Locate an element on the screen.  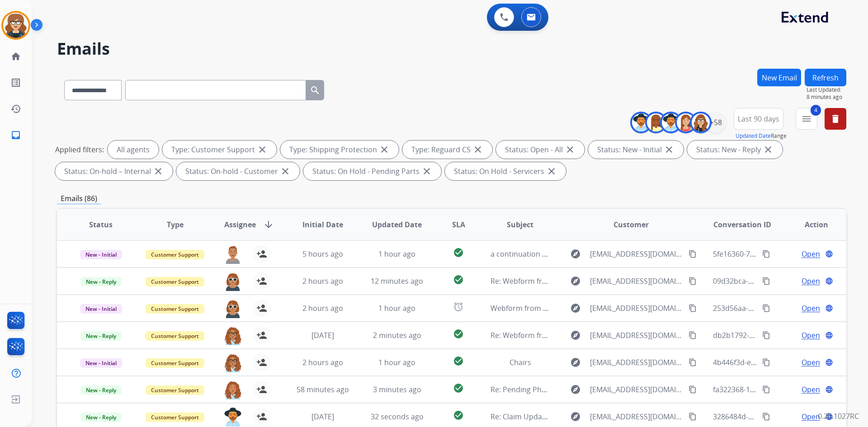
button: Last 90 days is located at coordinates (759, 119).